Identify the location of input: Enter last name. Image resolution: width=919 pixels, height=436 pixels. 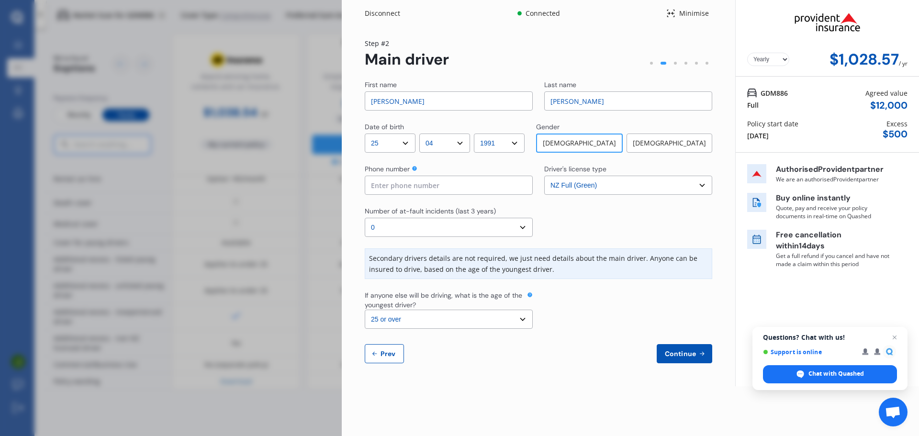
(628, 101).